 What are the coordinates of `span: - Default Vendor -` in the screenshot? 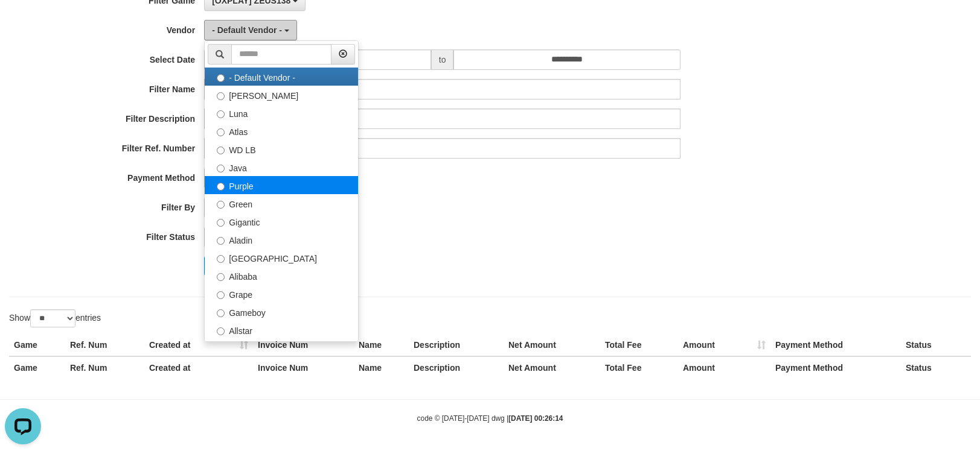 It's located at (247, 30).